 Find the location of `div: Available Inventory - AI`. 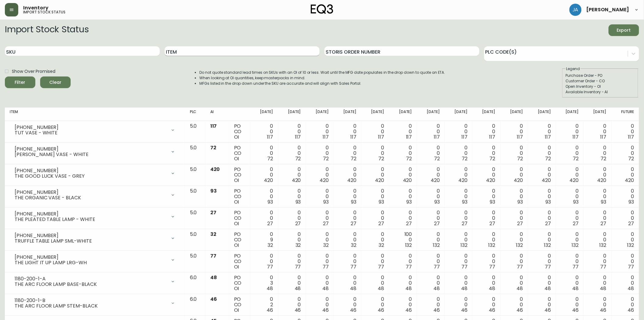

div: Available Inventory - AI is located at coordinates (600, 92).